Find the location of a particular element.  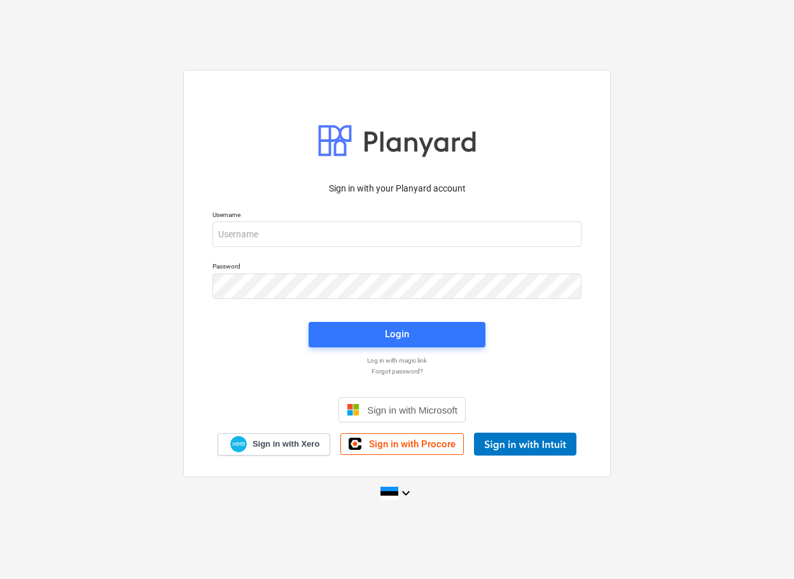

a: Sign in with Procore is located at coordinates (402, 444).